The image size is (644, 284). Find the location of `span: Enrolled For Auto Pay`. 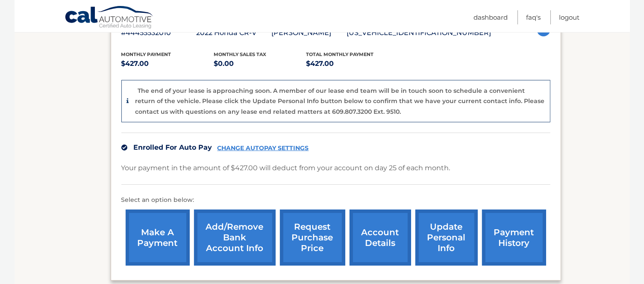

span: Enrolled For Auto Pay is located at coordinates (173, 147).